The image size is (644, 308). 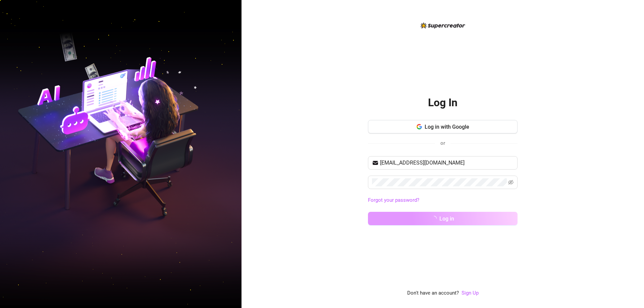 I want to click on h2: Log In, so click(x=443, y=102).